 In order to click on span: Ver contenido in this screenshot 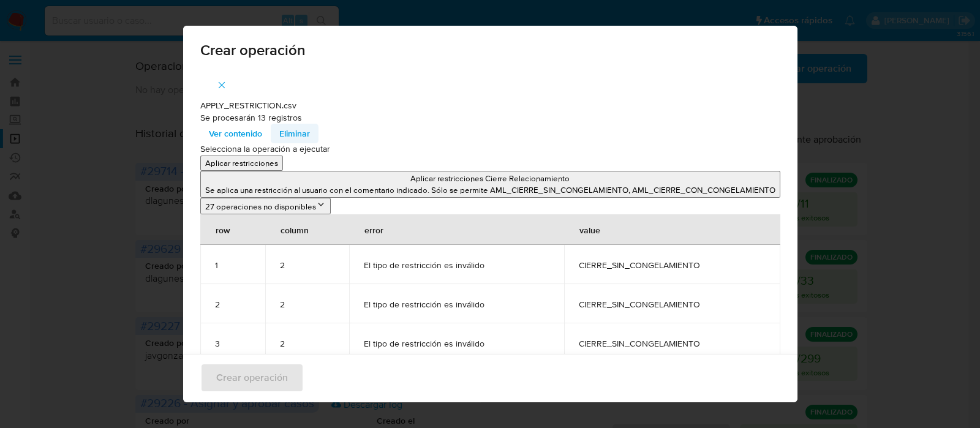, I will do `click(235, 133)`.